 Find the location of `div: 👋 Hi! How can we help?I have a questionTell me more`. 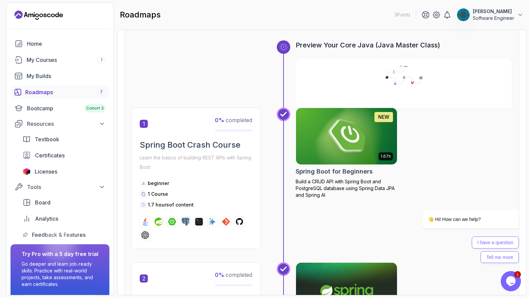

div: 👋 Hi! How can we help?I have a questionTell me more is located at coordinates (61, 80).